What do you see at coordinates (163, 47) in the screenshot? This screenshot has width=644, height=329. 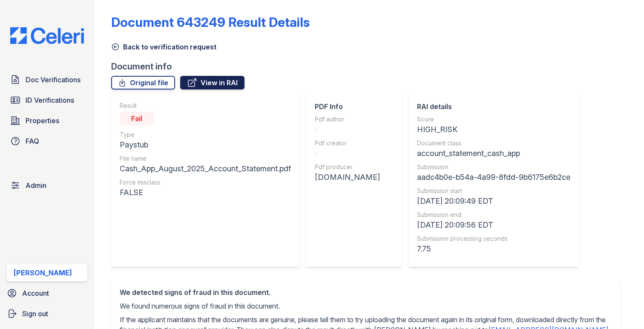 I see `a: Back to verification request` at bounding box center [163, 47].